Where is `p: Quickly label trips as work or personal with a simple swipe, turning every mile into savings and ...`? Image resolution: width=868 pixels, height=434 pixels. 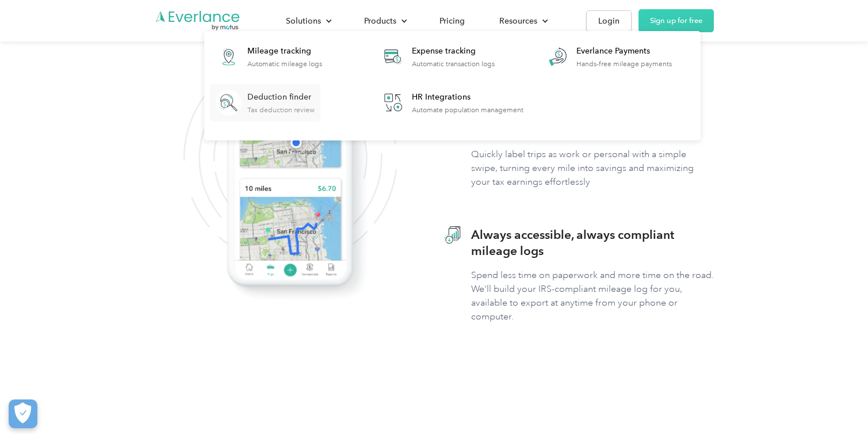 p: Quickly label trips as work or personal with a simple swipe, turning every mile into savings and ... is located at coordinates (592, 168).